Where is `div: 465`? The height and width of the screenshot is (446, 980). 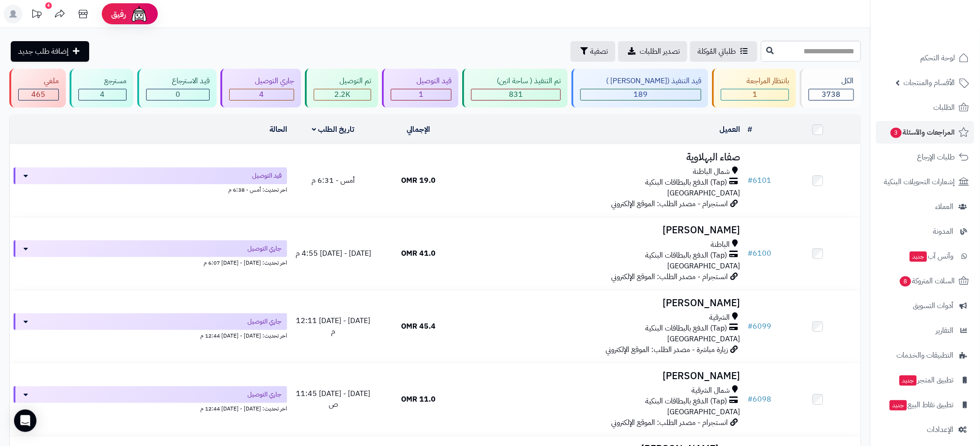
div: 465 is located at coordinates (39, 94).